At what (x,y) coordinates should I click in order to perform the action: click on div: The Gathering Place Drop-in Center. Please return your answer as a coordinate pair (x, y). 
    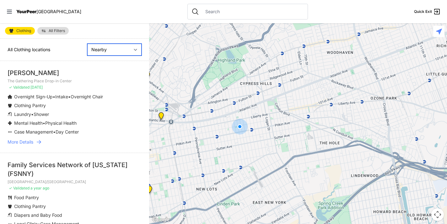
    Looking at the image, I should click on (161, 117).